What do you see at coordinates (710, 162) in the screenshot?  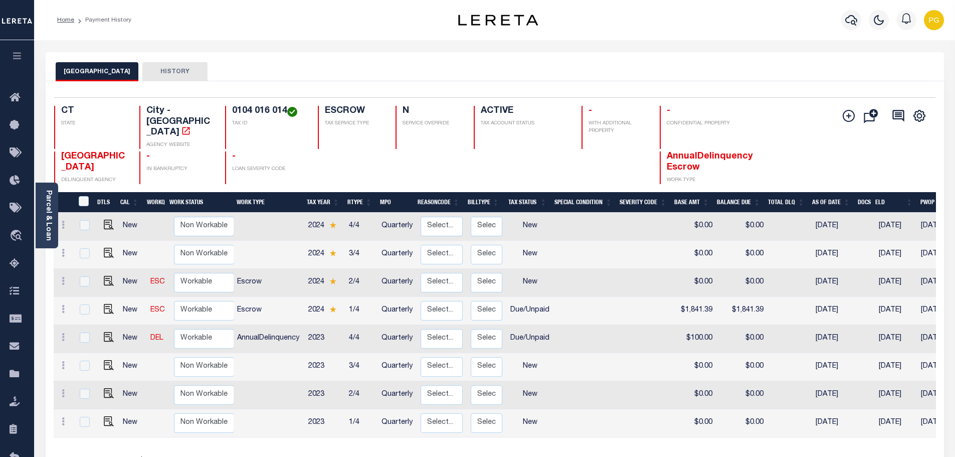 I see `span: AnnualDelinquency Escrow` at bounding box center [710, 162].